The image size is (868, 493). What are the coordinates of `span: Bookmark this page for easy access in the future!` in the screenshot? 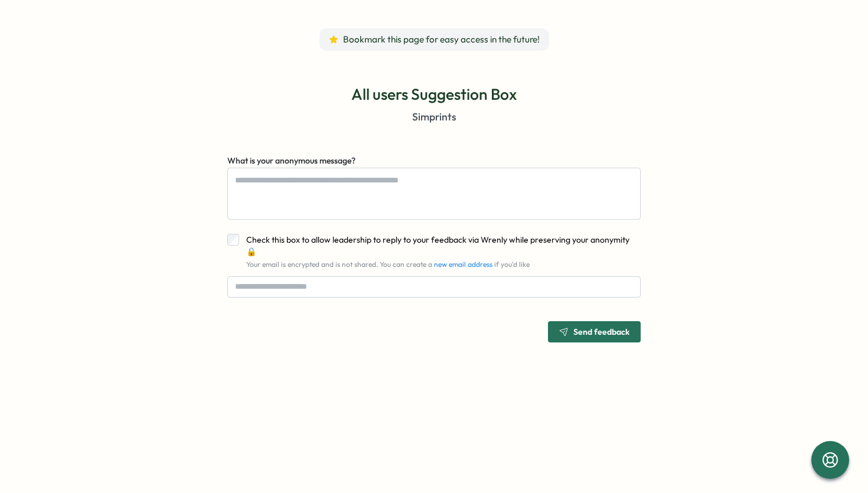 It's located at (441, 40).